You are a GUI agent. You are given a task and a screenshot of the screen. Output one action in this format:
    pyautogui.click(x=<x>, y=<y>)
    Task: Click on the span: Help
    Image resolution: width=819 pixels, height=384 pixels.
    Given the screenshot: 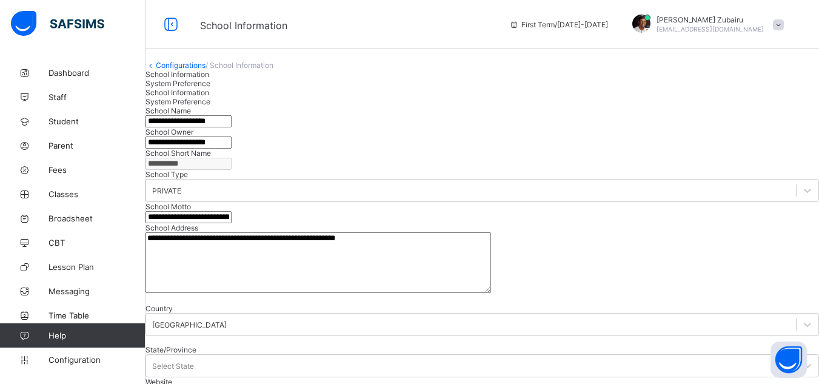 What is the action you would take?
    pyautogui.click(x=96, y=335)
    